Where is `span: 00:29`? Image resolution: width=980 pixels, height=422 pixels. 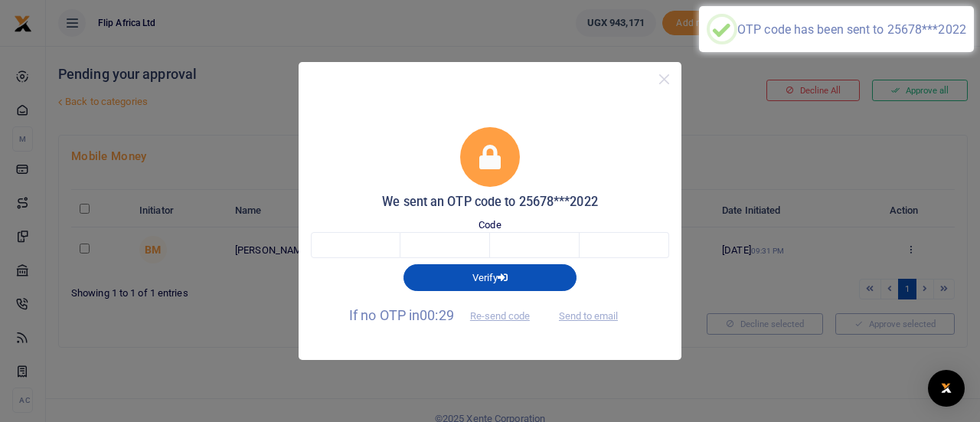 span: 00:29 is located at coordinates (437, 315).